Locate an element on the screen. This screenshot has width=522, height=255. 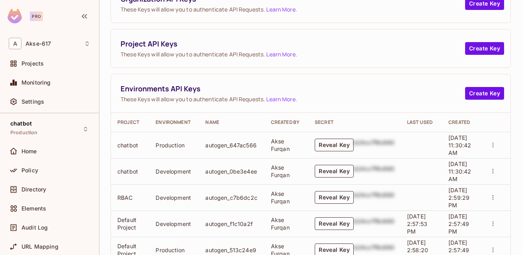
span: Audit Log is located at coordinates (35, 228).